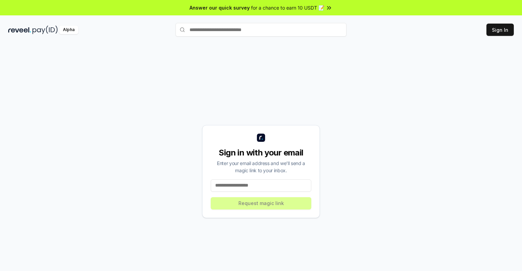 This screenshot has width=522, height=271. Describe the element at coordinates (220, 8) in the screenshot. I see `span: Answer our quick survey` at that location.